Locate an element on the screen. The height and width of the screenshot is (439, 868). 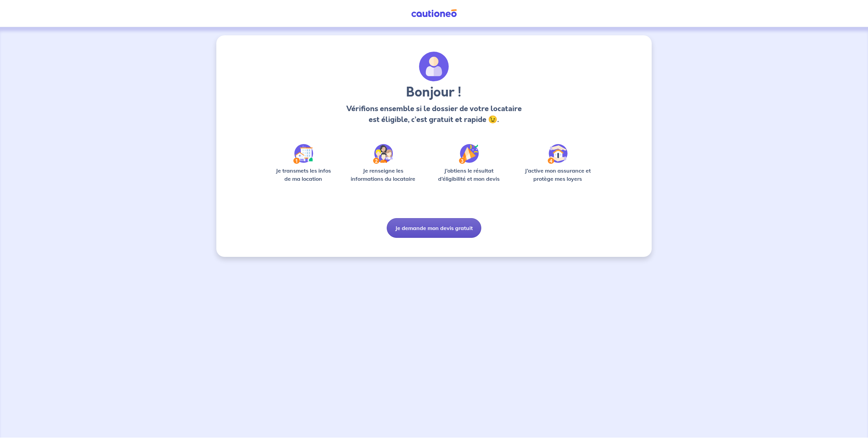
img: /static/90a569abe86eec82015bcaae536bd8e6/Step-1.svg is located at coordinates (303, 154).